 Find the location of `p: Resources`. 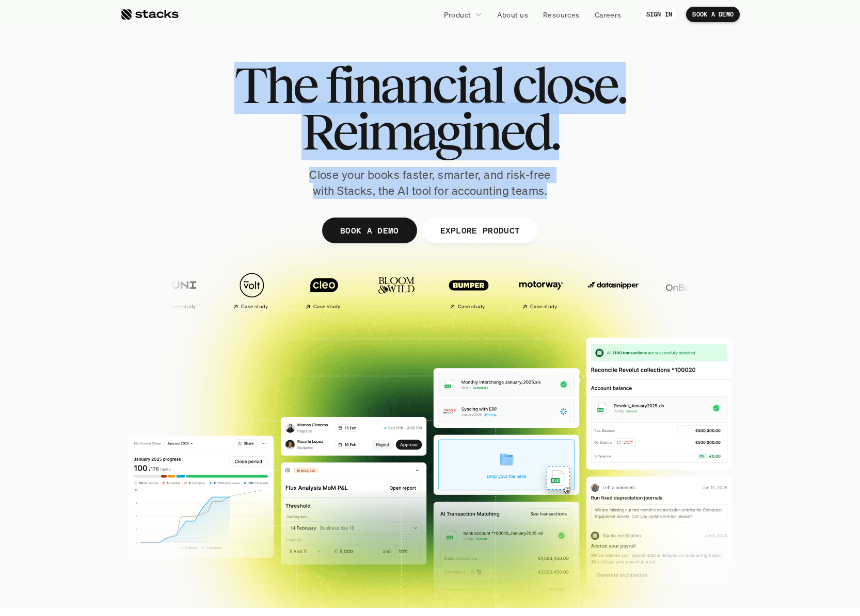

p: Resources is located at coordinates (561, 14).